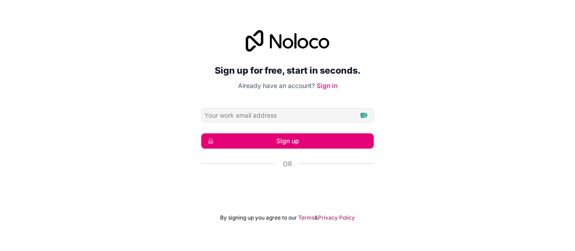 The image size is (575, 251). What do you see at coordinates (288, 71) in the screenshot?
I see `h2: Sign up for free, start in seconds.` at bounding box center [288, 71].